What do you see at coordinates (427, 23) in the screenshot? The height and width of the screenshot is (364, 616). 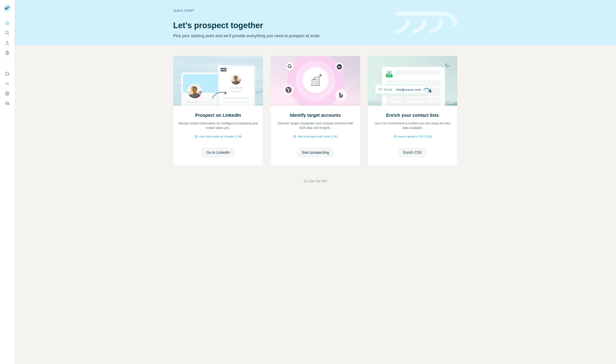 I see `img: banner` at bounding box center [427, 23].